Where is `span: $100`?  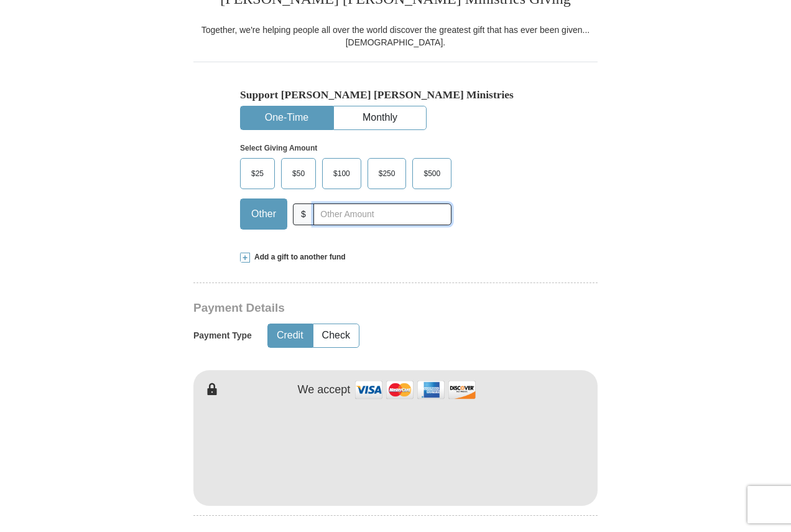 span: $100 is located at coordinates (342, 173).